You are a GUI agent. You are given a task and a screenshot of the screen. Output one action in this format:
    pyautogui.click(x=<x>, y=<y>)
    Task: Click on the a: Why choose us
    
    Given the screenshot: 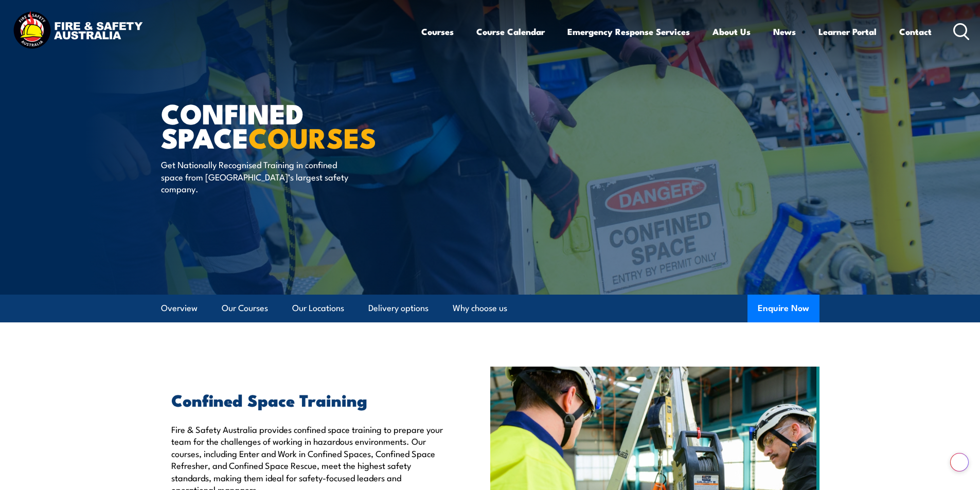 What is the action you would take?
    pyautogui.click(x=480, y=308)
    